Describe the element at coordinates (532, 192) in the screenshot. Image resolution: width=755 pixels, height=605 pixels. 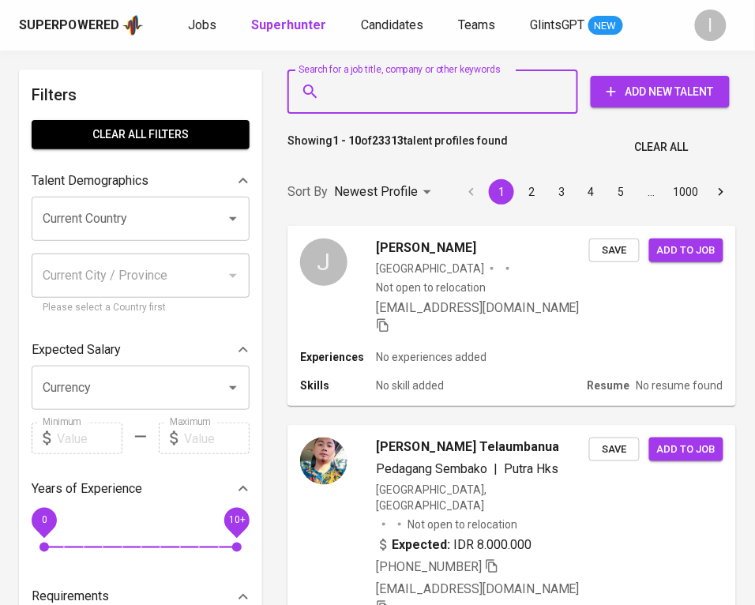
I see `button: Go to page 2` at that location.